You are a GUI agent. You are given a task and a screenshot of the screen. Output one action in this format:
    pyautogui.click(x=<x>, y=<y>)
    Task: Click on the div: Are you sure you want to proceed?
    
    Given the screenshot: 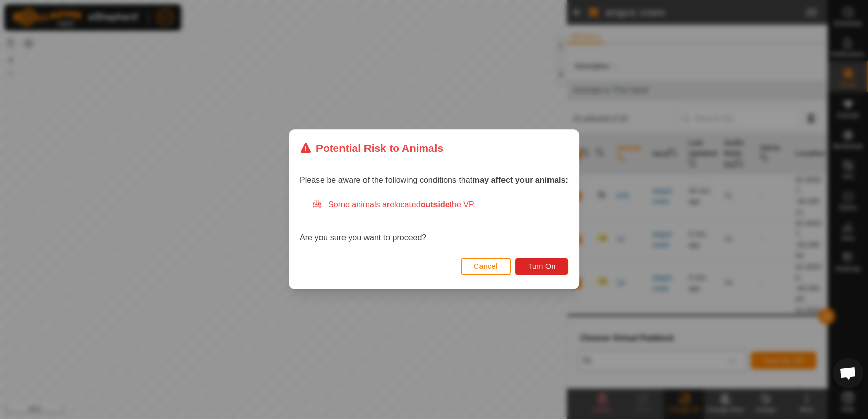 What is the action you would take?
    pyautogui.click(x=434, y=222)
    